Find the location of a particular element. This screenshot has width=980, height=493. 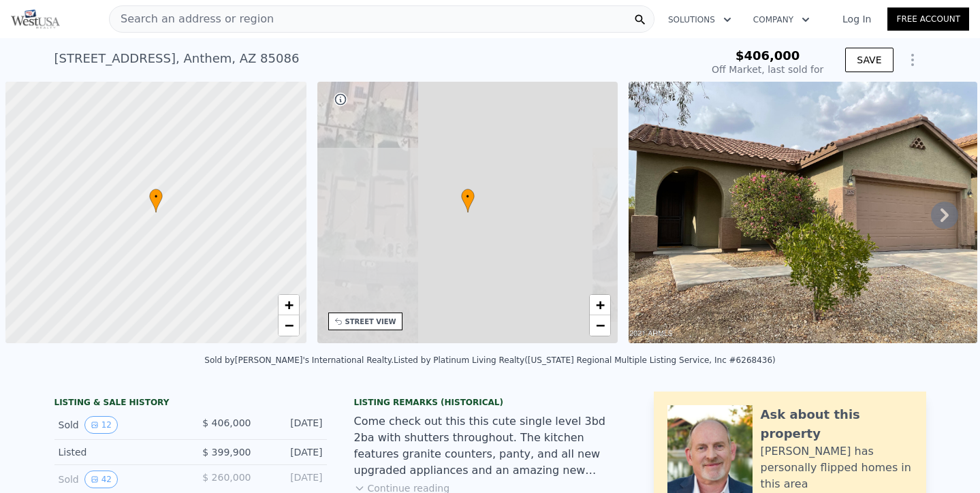

button: Show Options is located at coordinates (913, 60).